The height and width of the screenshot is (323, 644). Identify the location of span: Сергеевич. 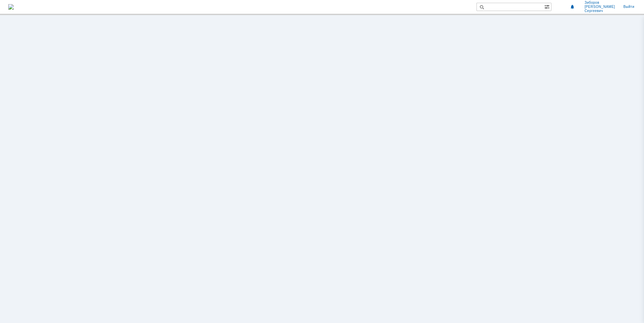
(599, 11).